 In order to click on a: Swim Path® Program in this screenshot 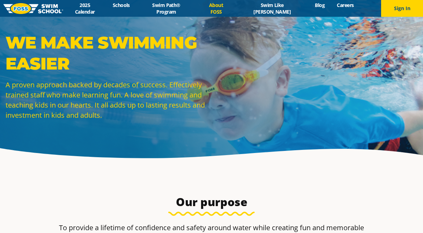, I will do `click(166, 8)`.